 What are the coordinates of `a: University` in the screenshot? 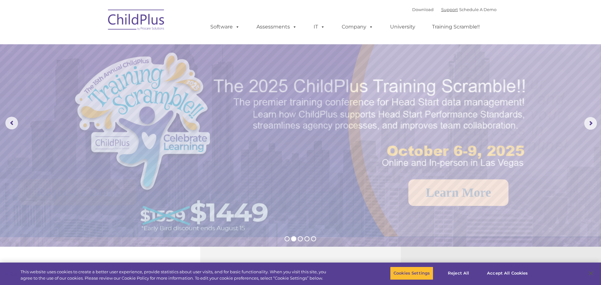 It's located at (403, 27).